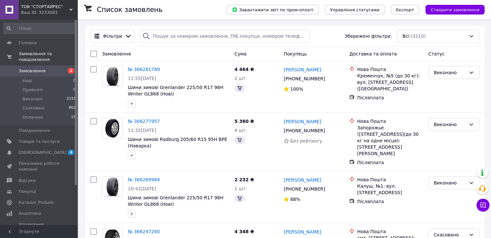 Image resolution: width=491 pixels, height=238 pixels. Describe the element at coordinates (39, 228) in the screenshot. I see `span: Управління сайтом` at that location.